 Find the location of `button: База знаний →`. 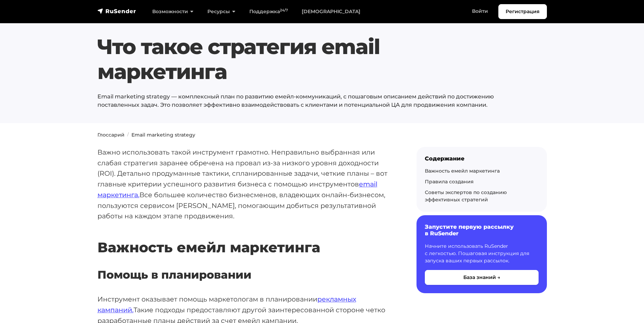

button: База знаний → is located at coordinates (481, 277).